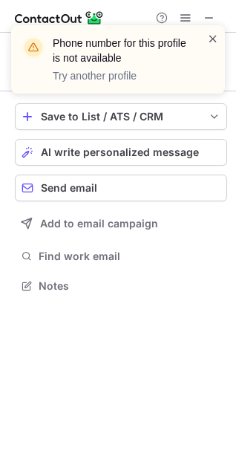 This screenshot has height=474, width=236. What do you see at coordinates (121, 224) in the screenshot?
I see `button: Add to email campaign` at bounding box center [121, 224].